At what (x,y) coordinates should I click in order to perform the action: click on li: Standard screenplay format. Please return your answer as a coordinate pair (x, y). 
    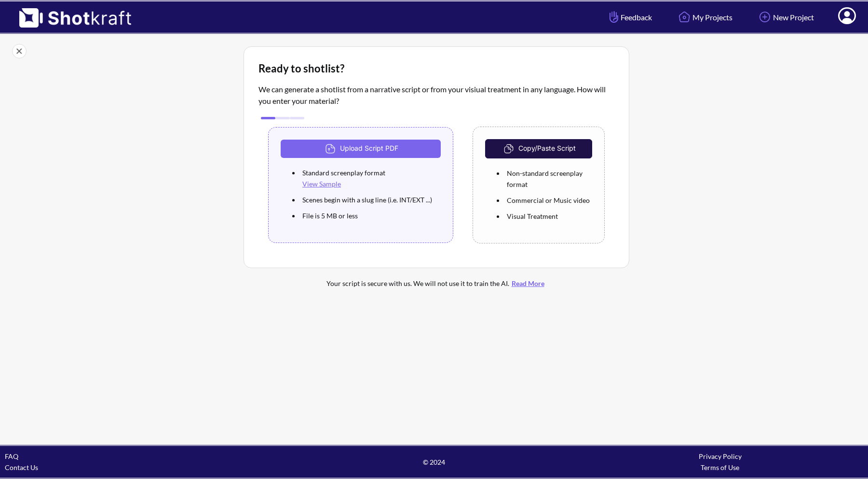
    Looking at the image, I should click on (370, 178).